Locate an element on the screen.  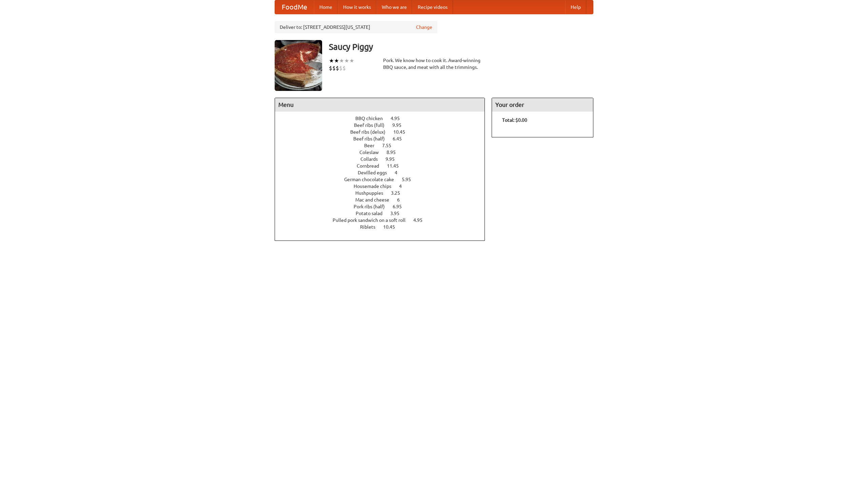
span: 5.95 is located at coordinates (410, 180).